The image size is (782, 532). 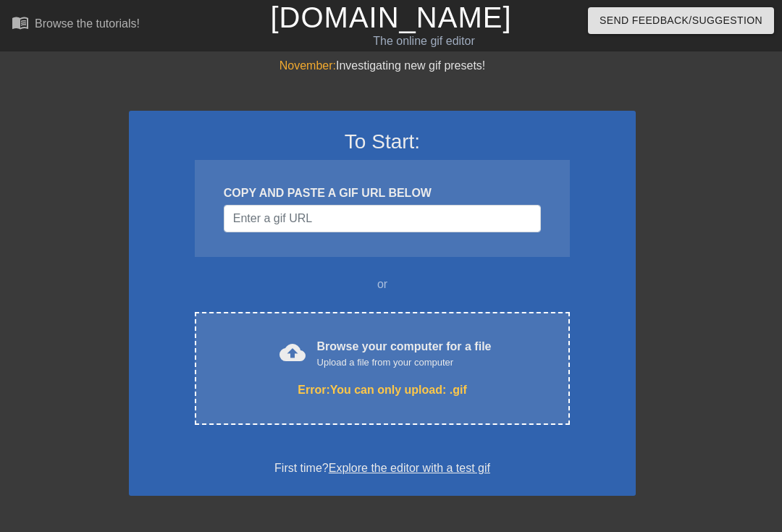 I want to click on div: Browse your computer for a file, so click(x=403, y=353).